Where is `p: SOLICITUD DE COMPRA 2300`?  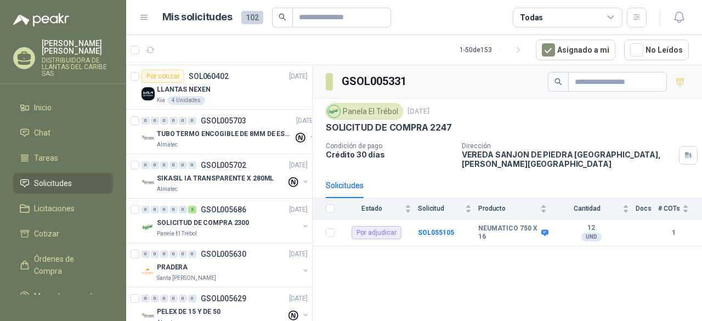 p: SOLICITUD DE COMPRA 2300 is located at coordinates (203, 223).